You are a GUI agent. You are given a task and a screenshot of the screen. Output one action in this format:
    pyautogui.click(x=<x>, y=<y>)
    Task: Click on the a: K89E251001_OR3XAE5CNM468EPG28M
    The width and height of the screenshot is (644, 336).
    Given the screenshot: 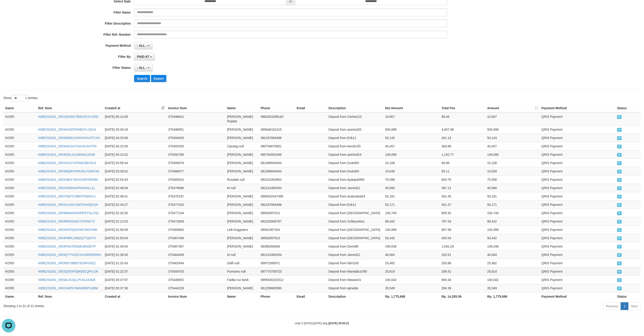 What is the action you would take?
    pyautogui.click(x=68, y=288)
    